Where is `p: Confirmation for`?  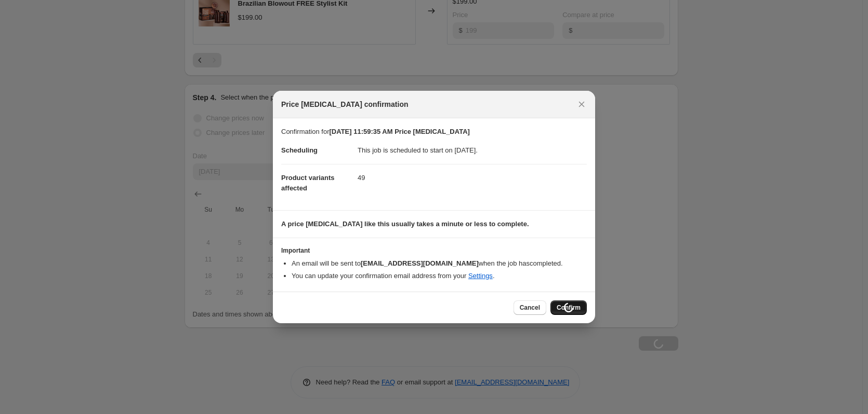 p: Confirmation for is located at coordinates (434, 132).